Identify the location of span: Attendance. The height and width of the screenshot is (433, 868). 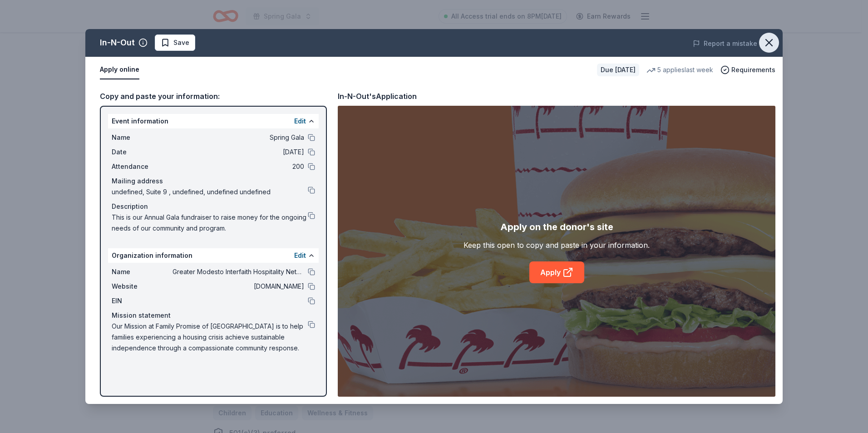
(142, 167).